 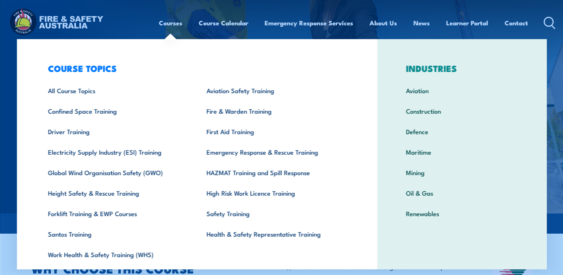 I want to click on a: News, so click(x=422, y=23).